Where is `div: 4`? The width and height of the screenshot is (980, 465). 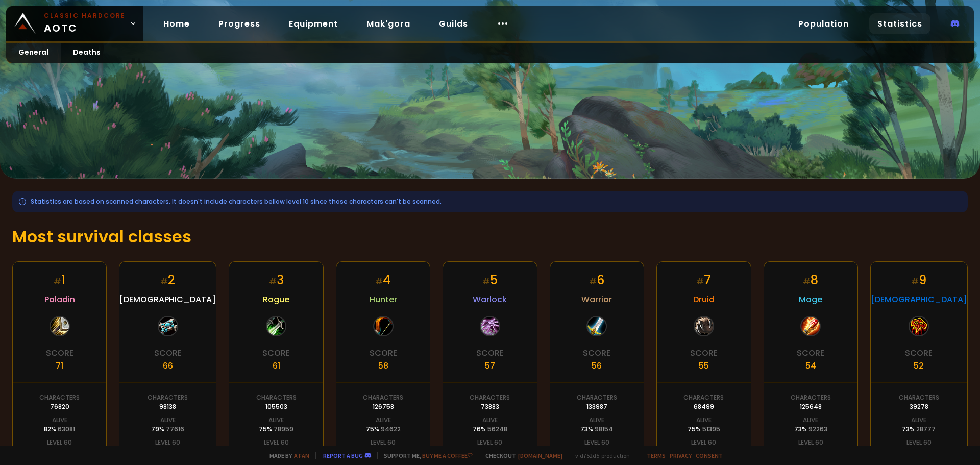
div: 4 is located at coordinates (383, 279).